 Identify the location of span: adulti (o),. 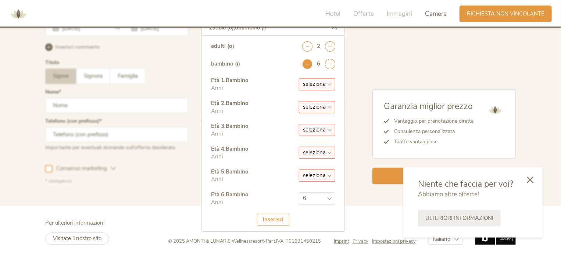
(224, 28).